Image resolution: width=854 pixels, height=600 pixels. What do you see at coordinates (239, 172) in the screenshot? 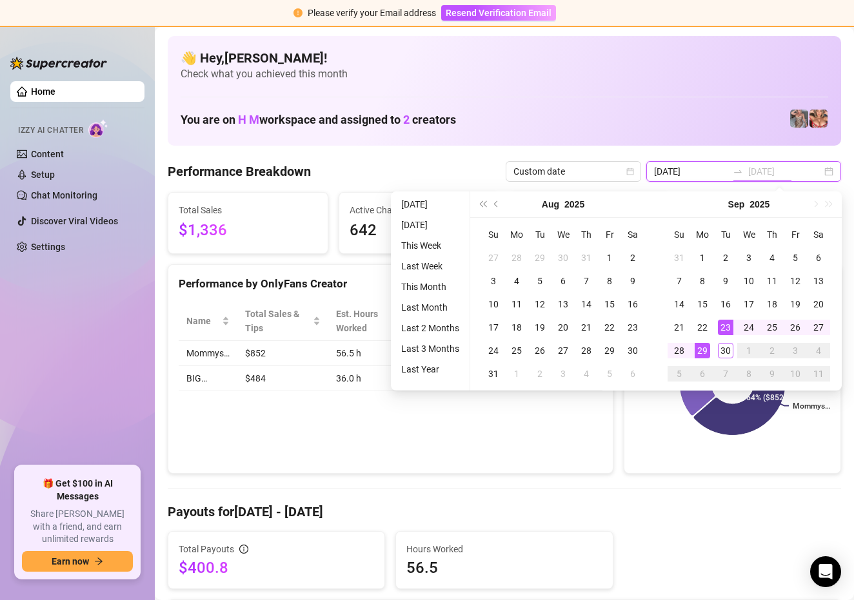
I see `h4: Performance Breakdown` at bounding box center [239, 172].